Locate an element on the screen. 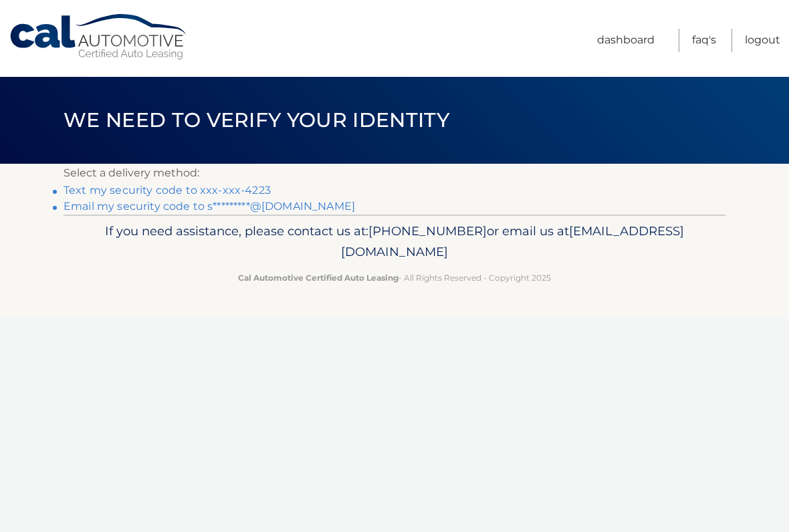 This screenshot has height=532, width=789. p: If you need assistance, please contact us at: or email us at is located at coordinates (394, 242).